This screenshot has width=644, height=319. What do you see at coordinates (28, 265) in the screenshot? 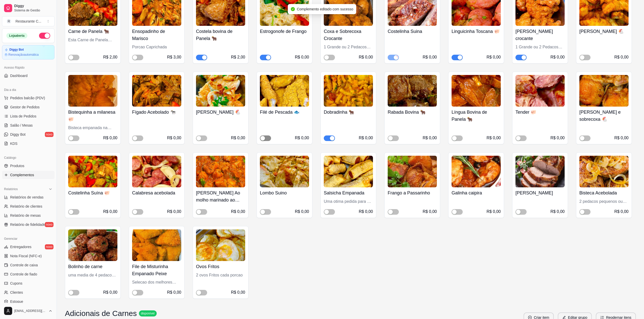
I see `a: Controle de caixa` at bounding box center [28, 265].